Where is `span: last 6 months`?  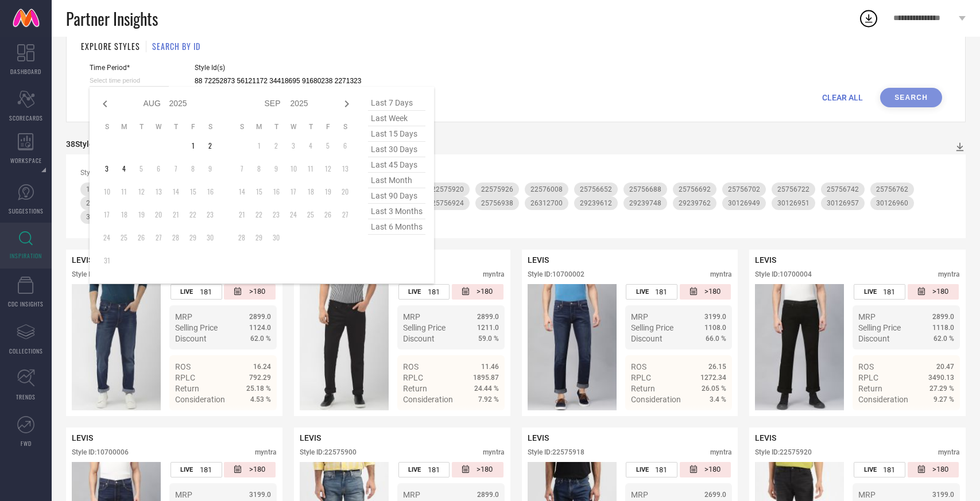 span: last 6 months is located at coordinates (396, 226).